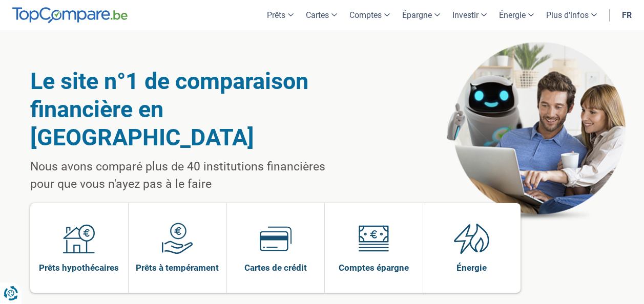  What do you see at coordinates (69, 16) in the screenshot?
I see `img: TopCompare` at bounding box center [69, 16].